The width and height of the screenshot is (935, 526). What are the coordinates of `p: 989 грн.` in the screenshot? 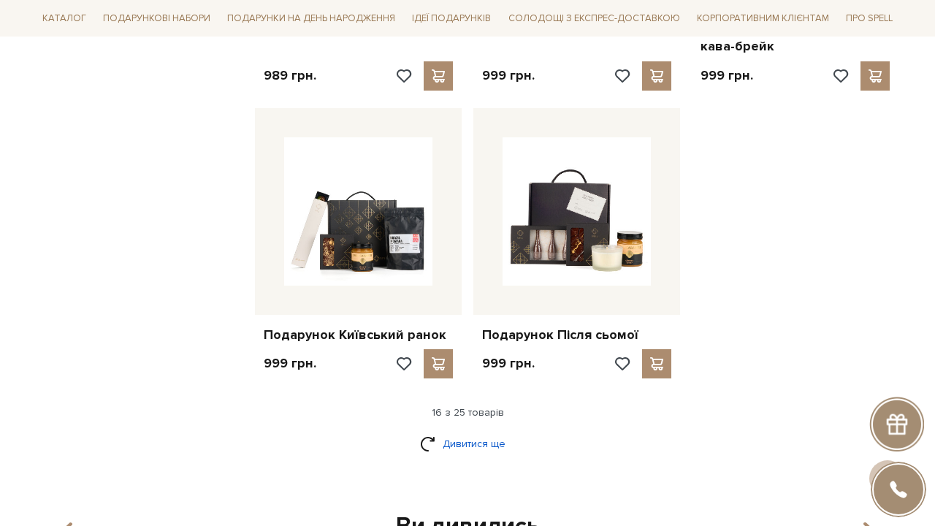 It's located at (290, 75).